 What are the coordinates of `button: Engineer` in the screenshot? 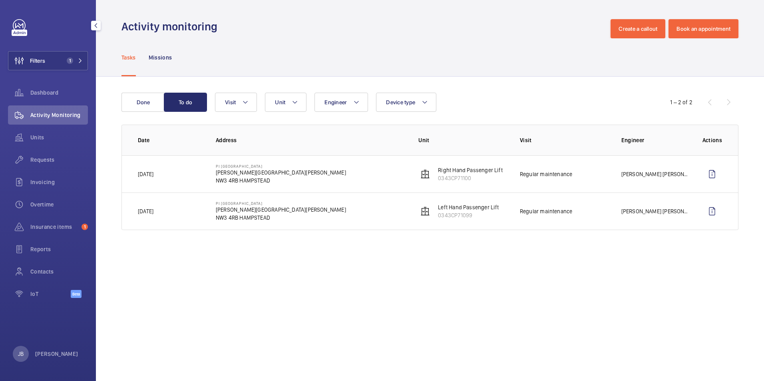 It's located at (341, 102).